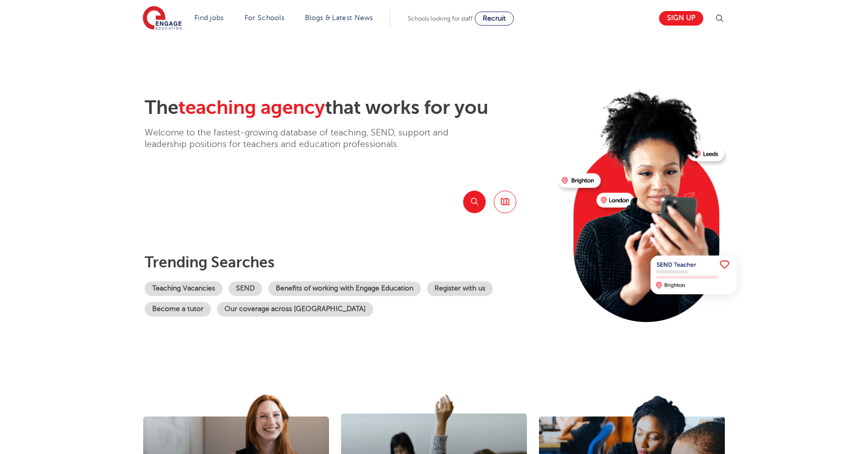  Describe the element at coordinates (162, 19) in the screenshot. I see `img: Engage Education` at that location.